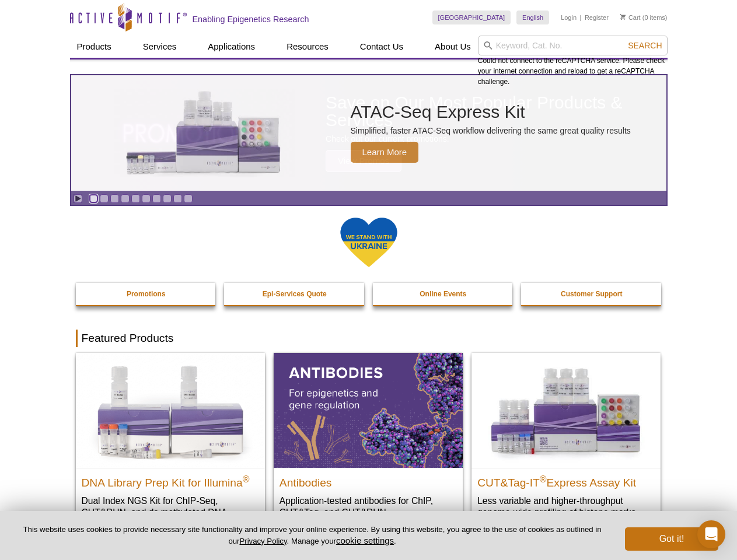 This screenshot has height=560, width=737. I want to click on strong: Online Events, so click(443, 294).